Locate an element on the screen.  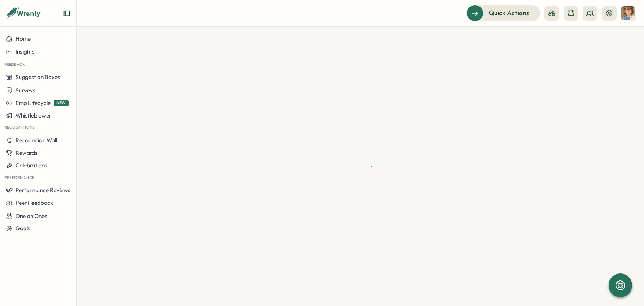
span: Performance Reviews is located at coordinates (43, 190).